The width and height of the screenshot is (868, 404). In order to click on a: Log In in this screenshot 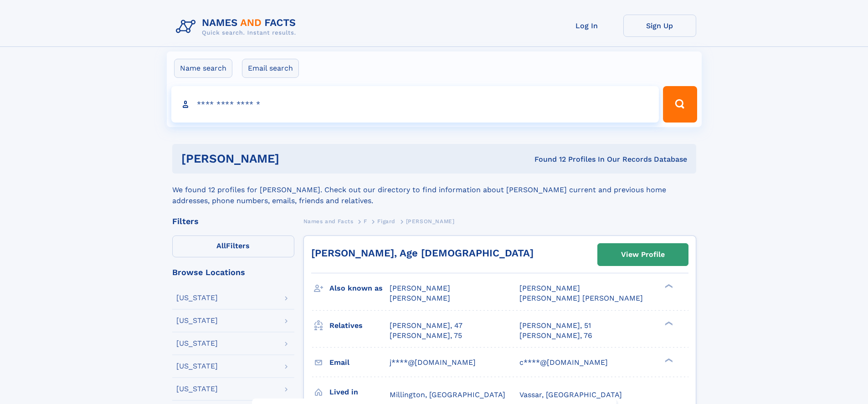, I will do `click(586, 25)`.